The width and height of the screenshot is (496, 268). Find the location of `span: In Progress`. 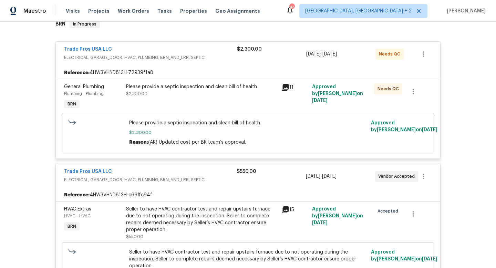

span: In Progress is located at coordinates (85, 24).